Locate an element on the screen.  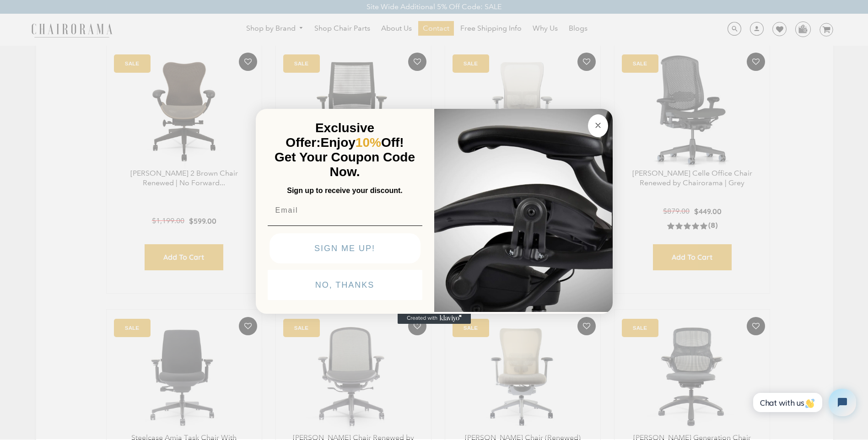
span: Enjoy Off! is located at coordinates (362, 142).